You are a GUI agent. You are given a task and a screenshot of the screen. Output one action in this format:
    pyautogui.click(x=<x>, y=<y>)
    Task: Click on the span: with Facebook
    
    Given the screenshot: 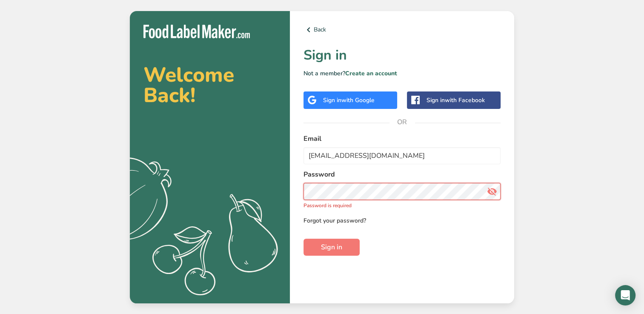 What is the action you would take?
    pyautogui.click(x=465, y=100)
    